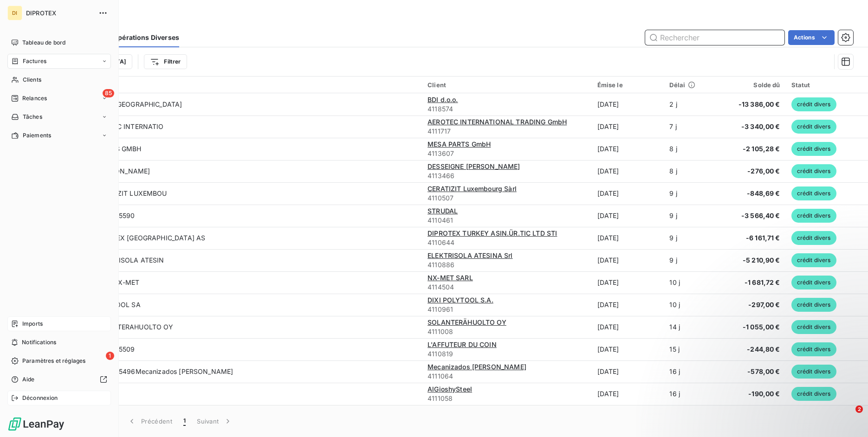  Describe the element at coordinates (811, 37) in the screenshot. I see `button: Actions` at that location.